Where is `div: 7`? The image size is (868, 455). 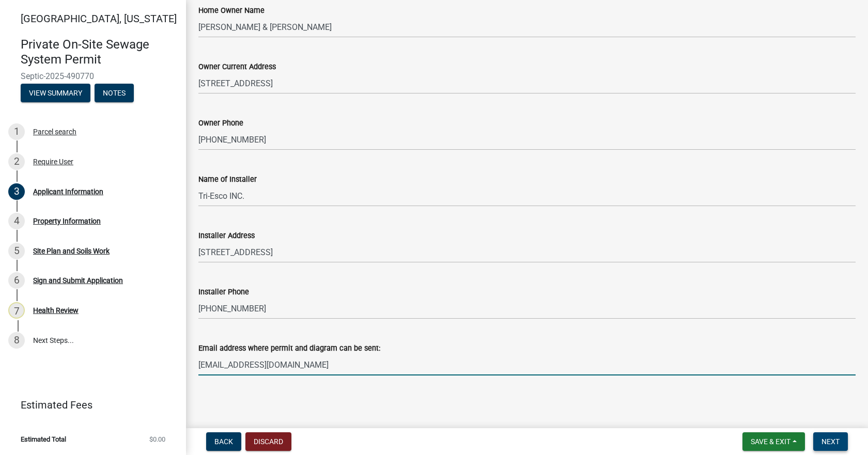 div: 7 is located at coordinates (17, 310).